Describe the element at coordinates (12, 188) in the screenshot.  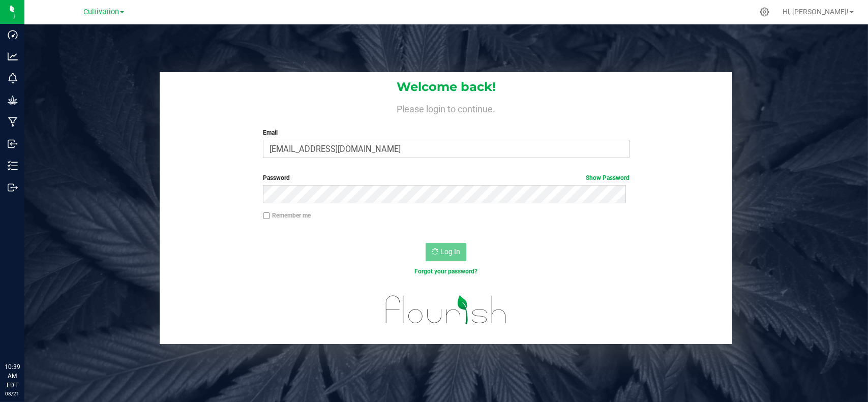
I see `inline-svg: Outbound` at that location.